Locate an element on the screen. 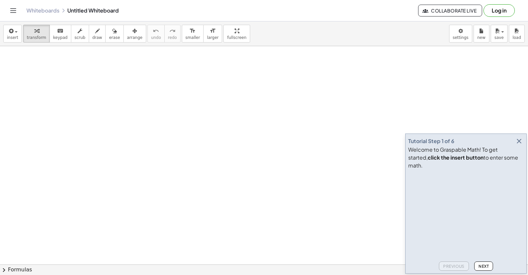 This screenshot has height=275, width=528. span: save is located at coordinates (499, 38).